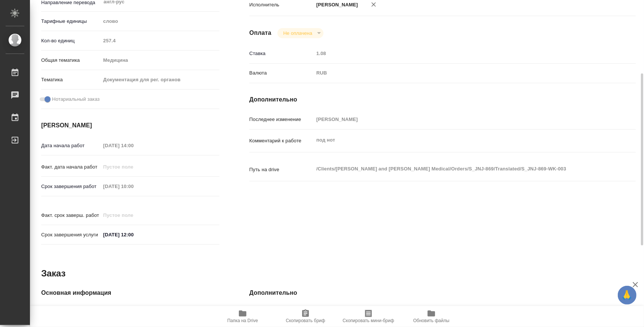 This screenshot has width=644, height=327. I want to click on span: Обновить файлы, so click(431, 321).